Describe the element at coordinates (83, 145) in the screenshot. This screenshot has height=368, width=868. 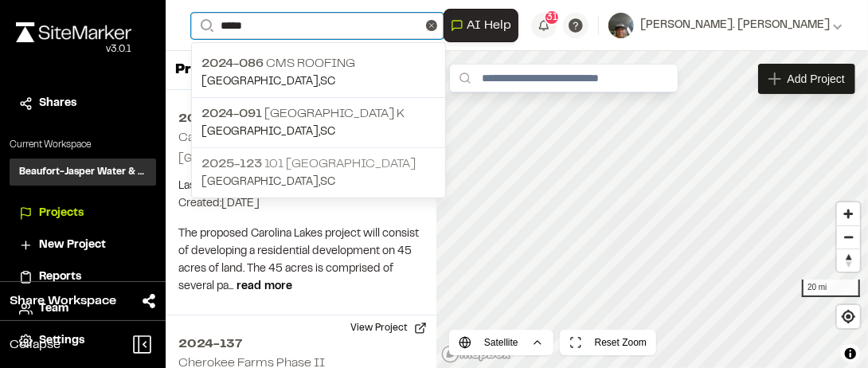
I see `p: Current Workspace` at that location.